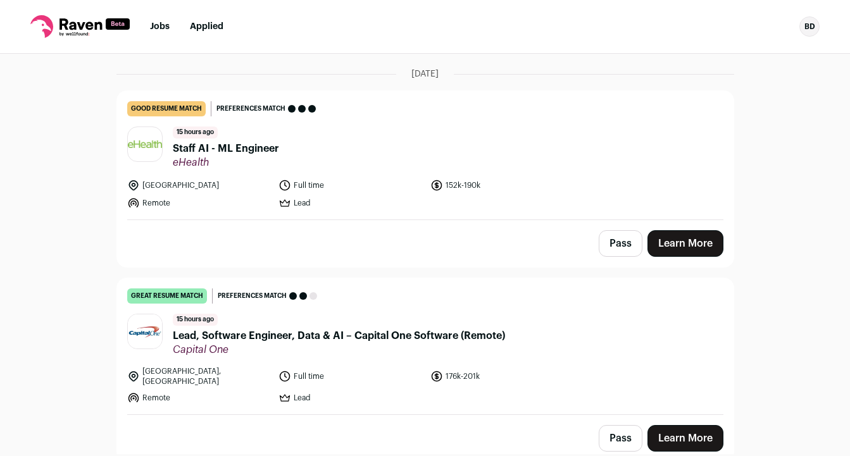  Describe the element at coordinates (145, 332) in the screenshot. I see `img: 24b4cd1a14005e1eb0453b1a75ab48f7ab5ae425408ff78ab99c55fada566dcb.jpg` at that location.